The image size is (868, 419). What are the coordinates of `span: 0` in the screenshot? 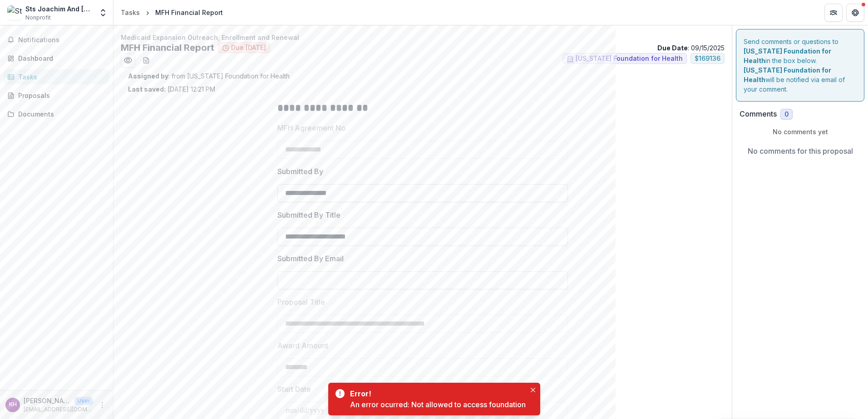 It's located at (787, 115).